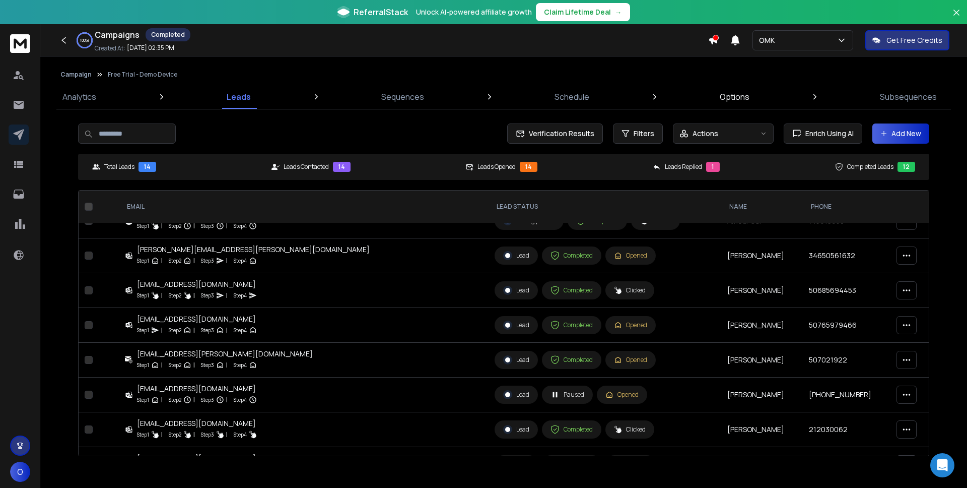  I want to click on p: Leads Replied, so click(684, 167).